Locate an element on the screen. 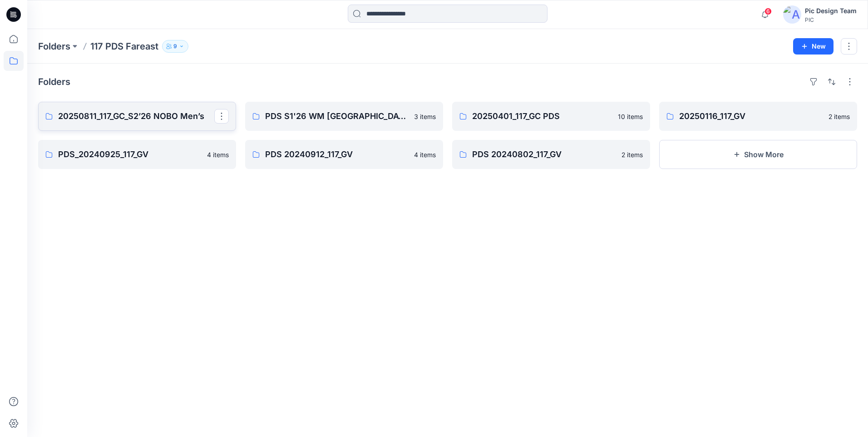 The image size is (868, 437). a: PDS 20240802_117_GV2 items is located at coordinates (551, 155).